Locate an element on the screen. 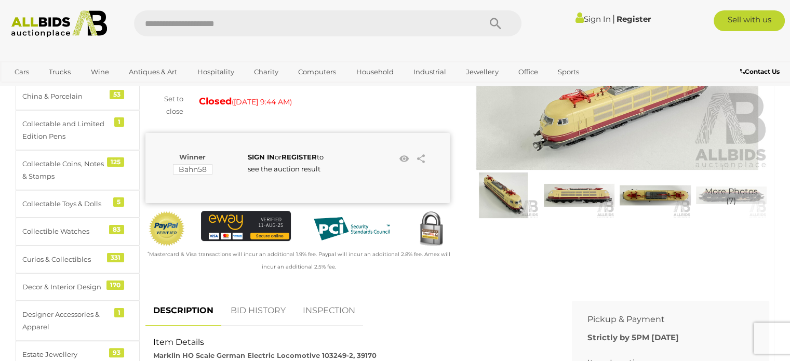 This screenshot has height=361, width=790. a: China & Porcelain 53 is located at coordinates (77, 96).